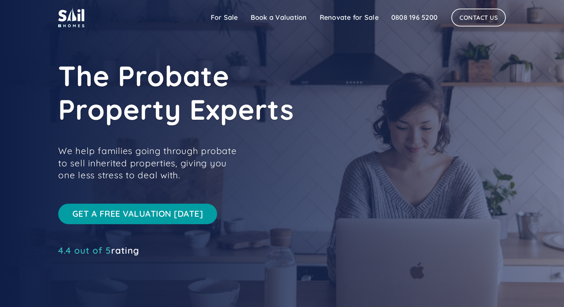  What do you see at coordinates (71, 17) in the screenshot?
I see `img: sail home logo` at bounding box center [71, 17].